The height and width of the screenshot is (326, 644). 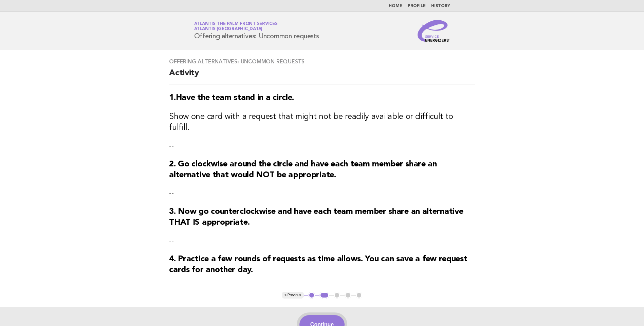 What do you see at coordinates (324, 295) in the screenshot?
I see `button: 2` at bounding box center [324, 295].